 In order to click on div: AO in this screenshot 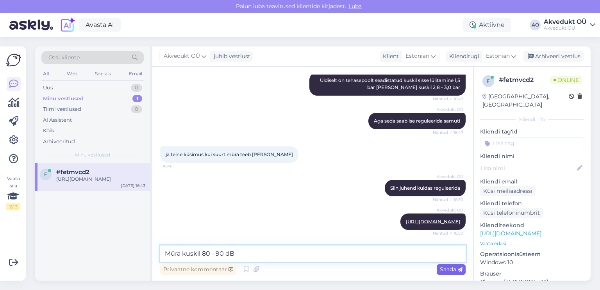, I will do `click(535, 25)`.